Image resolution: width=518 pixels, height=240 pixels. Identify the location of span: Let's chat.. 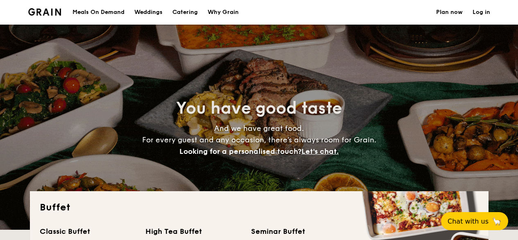
(320, 151).